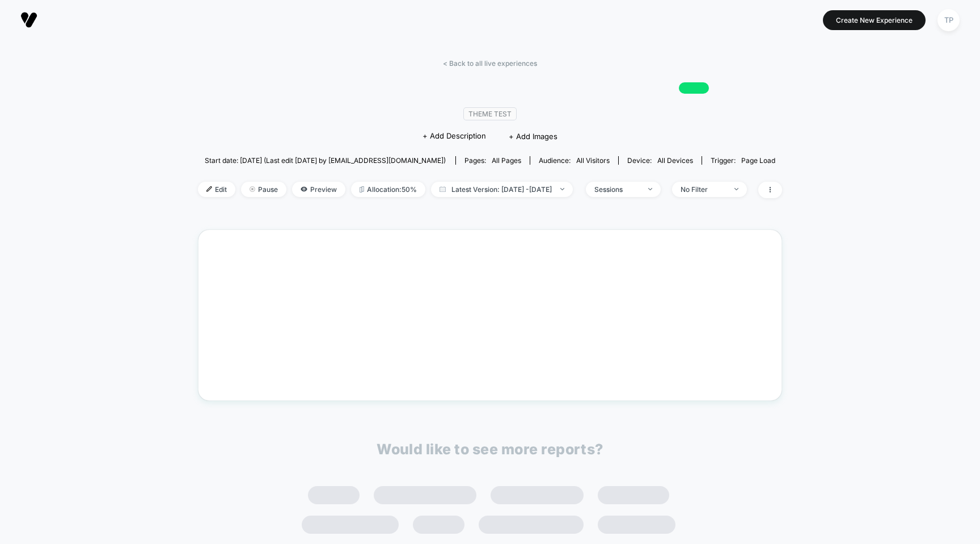 This screenshot has width=980, height=544. Describe the element at coordinates (533, 137) in the screenshot. I see `span: + Add Images` at that location.